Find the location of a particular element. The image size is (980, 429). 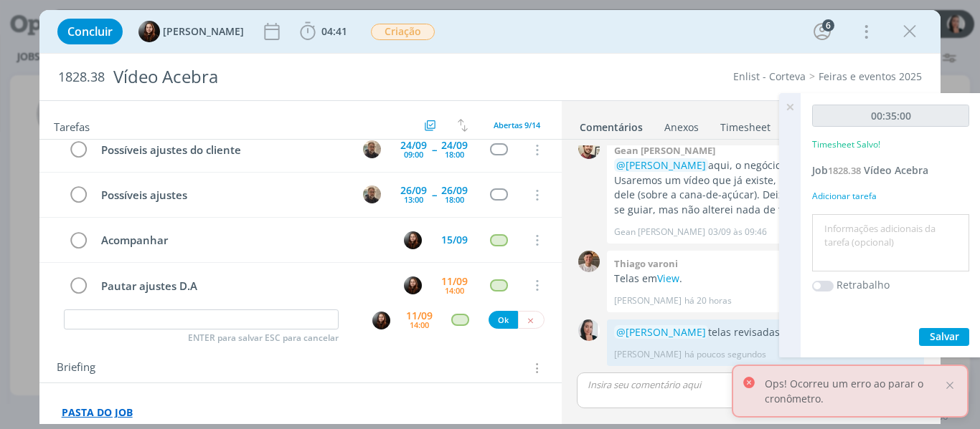

button: Ok is located at coordinates (503, 320).